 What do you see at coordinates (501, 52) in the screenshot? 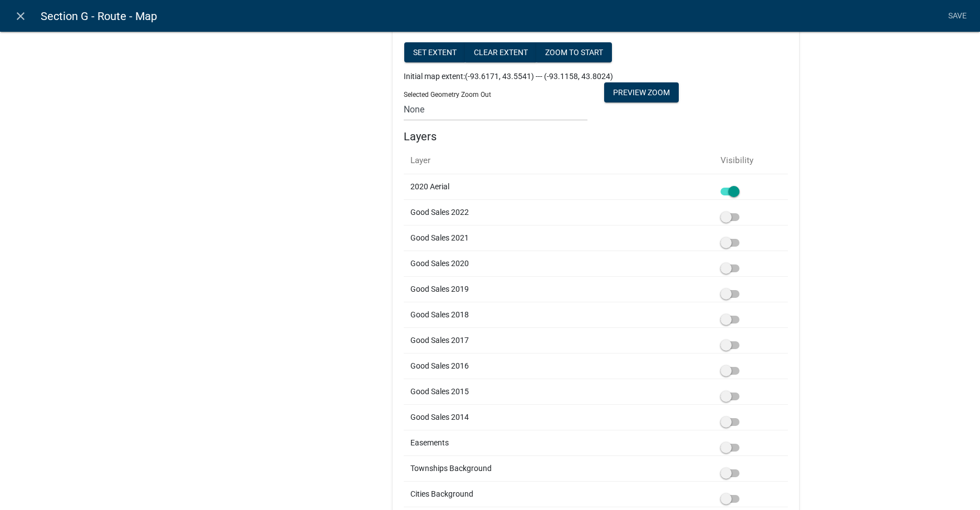
I see `button: Clear extent` at bounding box center [501, 52].